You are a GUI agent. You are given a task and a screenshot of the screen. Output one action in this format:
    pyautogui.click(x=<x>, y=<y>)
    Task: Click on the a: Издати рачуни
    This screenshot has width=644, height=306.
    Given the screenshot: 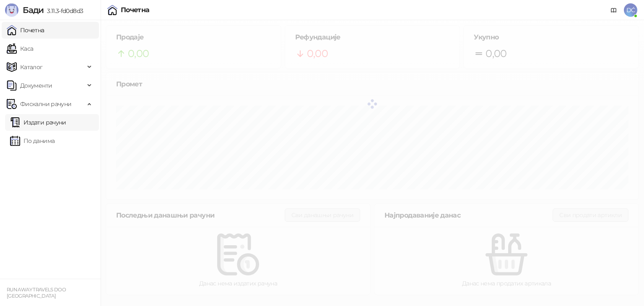 What is the action you would take?
    pyautogui.click(x=38, y=122)
    